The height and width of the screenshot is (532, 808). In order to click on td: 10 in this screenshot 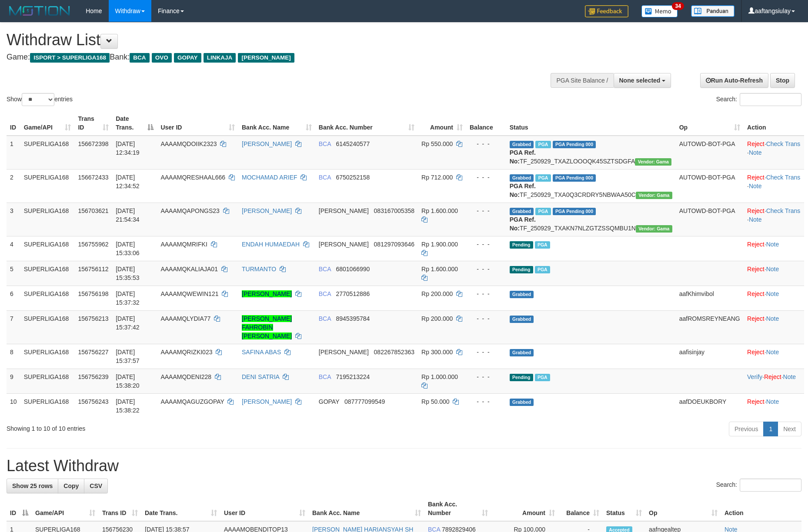, I will do `click(13, 406)`.